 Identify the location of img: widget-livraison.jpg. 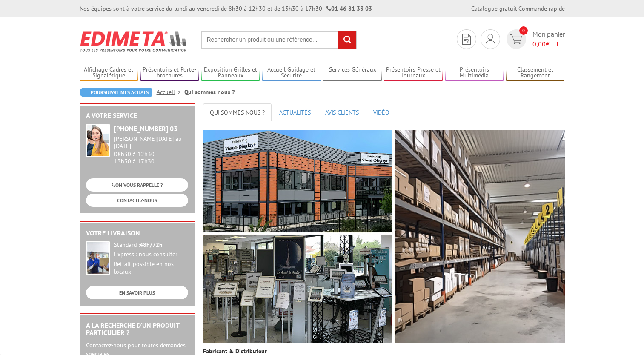
(98, 258).